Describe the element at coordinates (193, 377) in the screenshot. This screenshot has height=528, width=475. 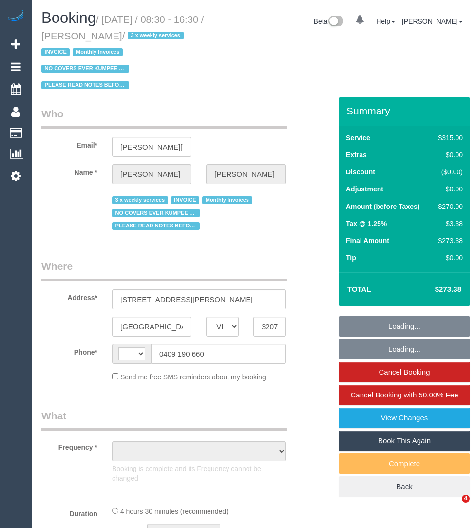
I see `span: Send me free SMS reminders about my booking` at that location.